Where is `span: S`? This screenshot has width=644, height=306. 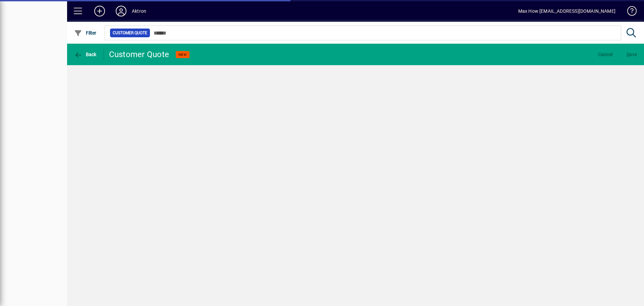 span: S is located at coordinates (628, 54).